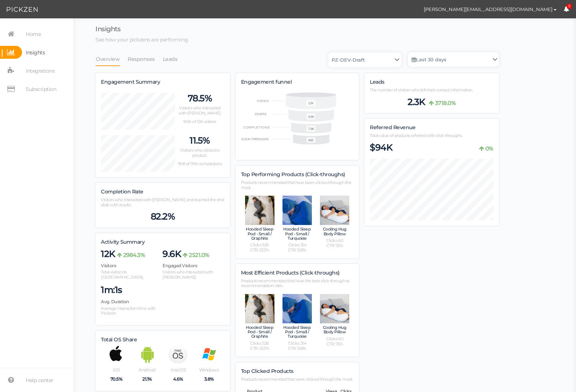 The image size is (576, 392). I want to click on span: 5, so click(569, 7).